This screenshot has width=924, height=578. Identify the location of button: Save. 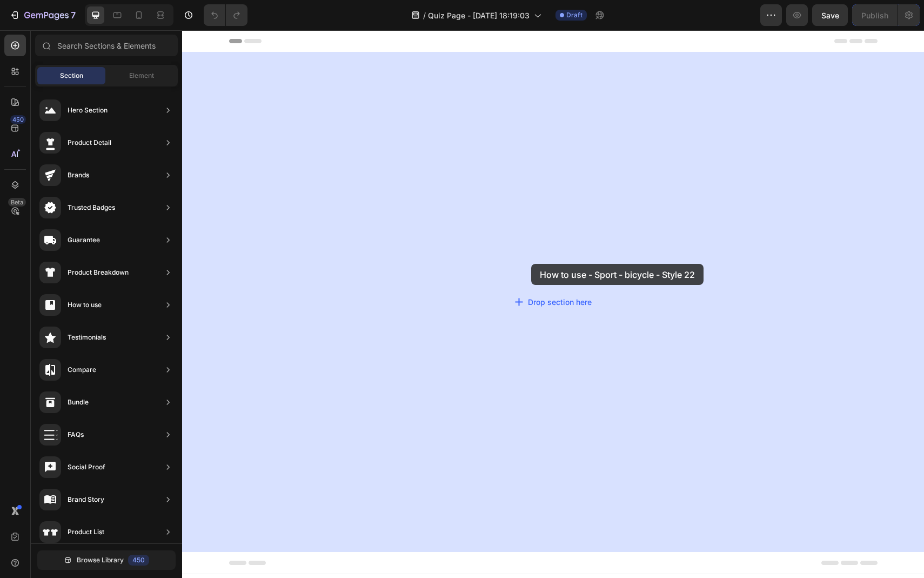
(830, 15).